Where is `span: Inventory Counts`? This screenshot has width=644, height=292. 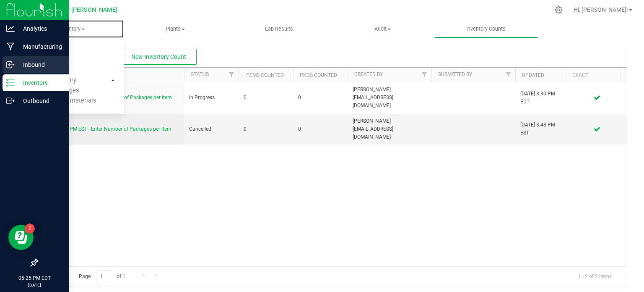
span: Inventory Counts is located at coordinates (486, 29).